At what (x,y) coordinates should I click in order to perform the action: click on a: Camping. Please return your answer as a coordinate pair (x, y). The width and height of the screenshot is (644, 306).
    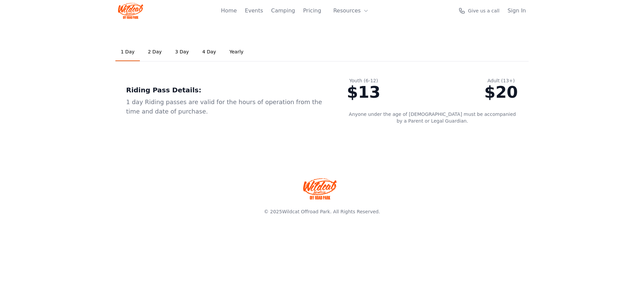
    Looking at the image, I should click on (283, 11).